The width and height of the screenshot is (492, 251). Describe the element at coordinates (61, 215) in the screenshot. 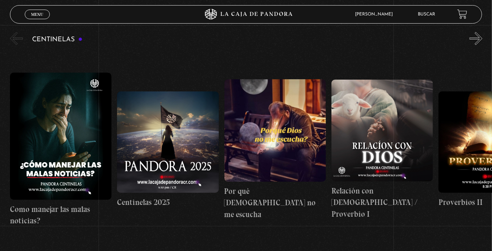

I see `h4: Como manejar las malas noticias?` at that location.